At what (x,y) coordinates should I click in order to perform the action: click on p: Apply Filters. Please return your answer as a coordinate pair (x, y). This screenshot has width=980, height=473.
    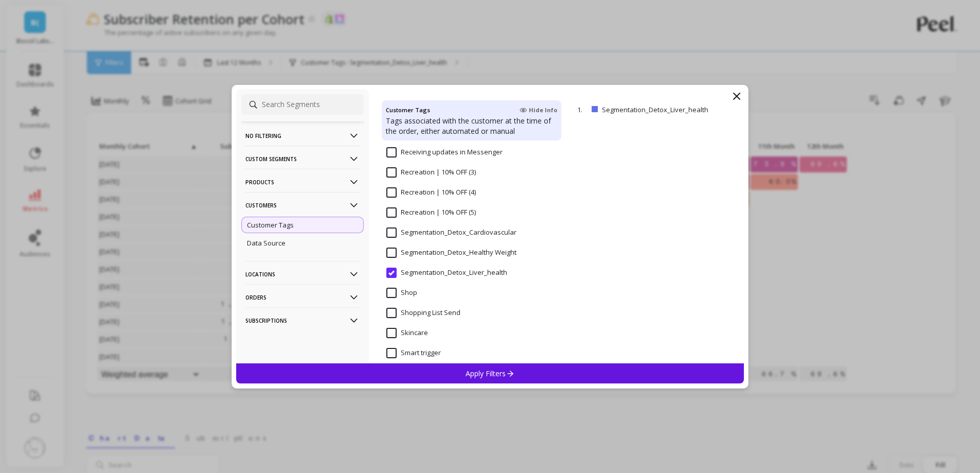
    Looking at the image, I should click on (490, 373).